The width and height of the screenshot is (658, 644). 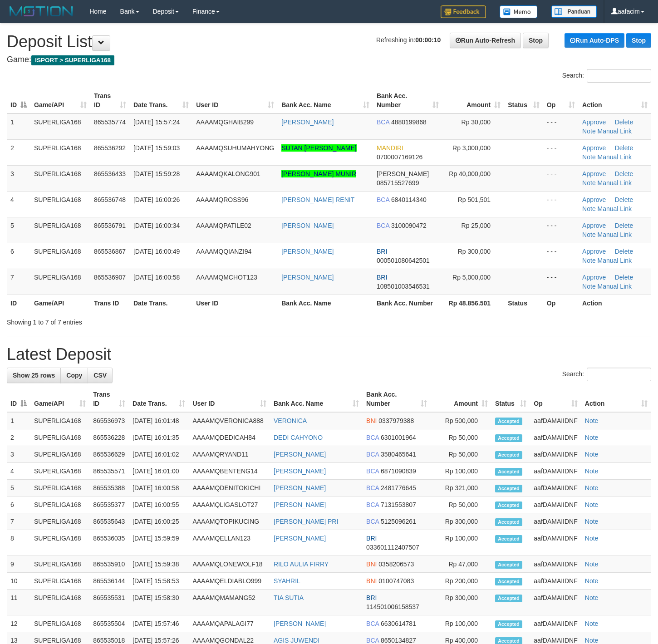 I want to click on td: aafDAMAIIDNF, so click(x=556, y=504).